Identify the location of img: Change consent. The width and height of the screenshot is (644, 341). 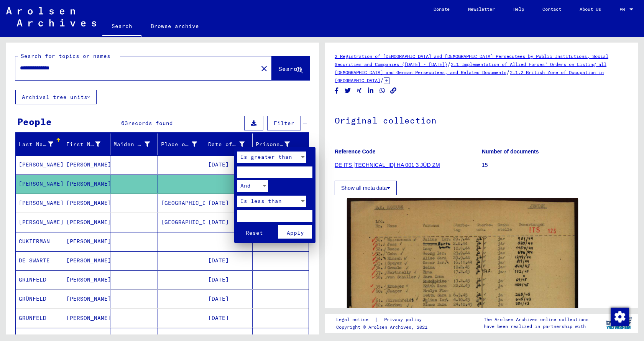
(619, 317).